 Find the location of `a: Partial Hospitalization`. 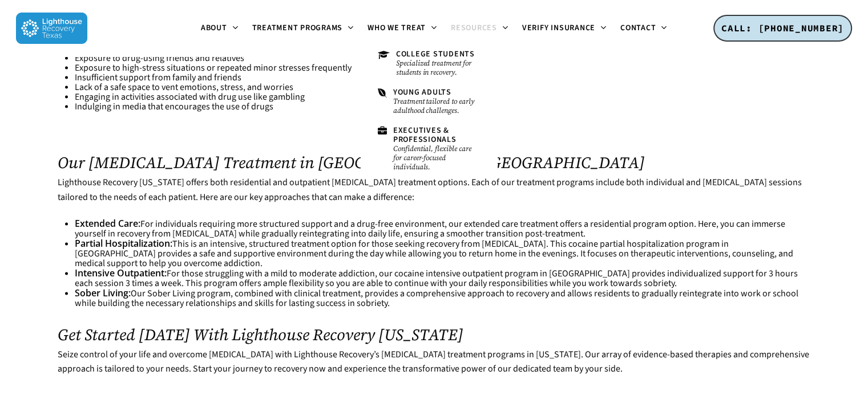

a: Partial Hospitalization is located at coordinates (122, 243).